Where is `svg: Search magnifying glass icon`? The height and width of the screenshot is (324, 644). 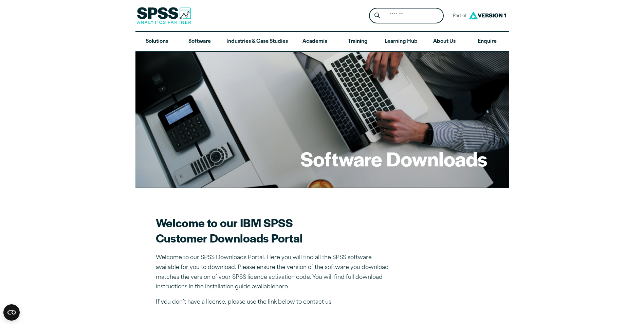 svg: Search magnifying glass icon is located at coordinates (377, 15).